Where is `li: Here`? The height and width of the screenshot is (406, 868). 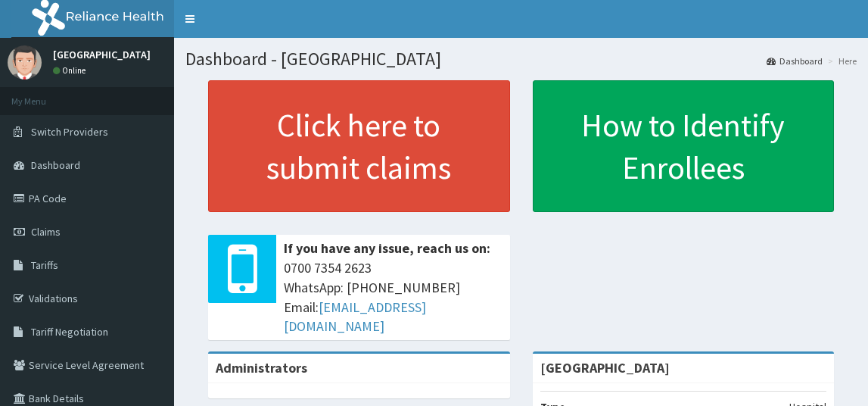 li: Here is located at coordinates (840, 60).